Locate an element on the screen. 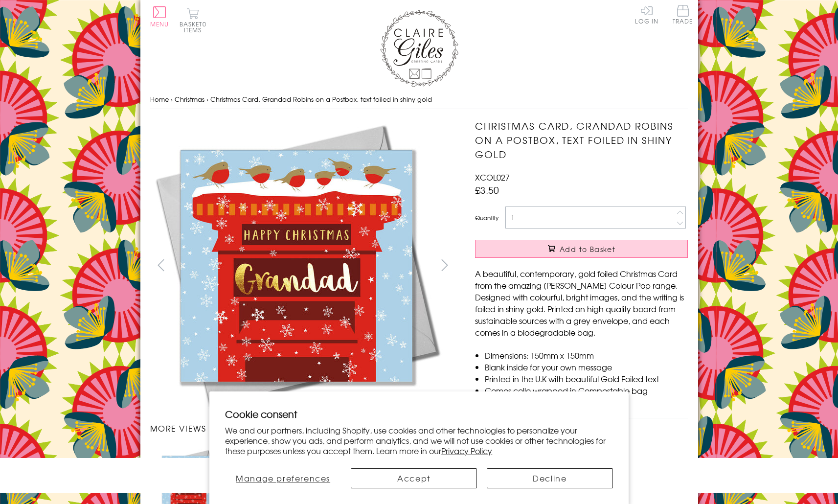 This screenshot has width=838, height=504. span: Add to Basket is located at coordinates (587, 249).